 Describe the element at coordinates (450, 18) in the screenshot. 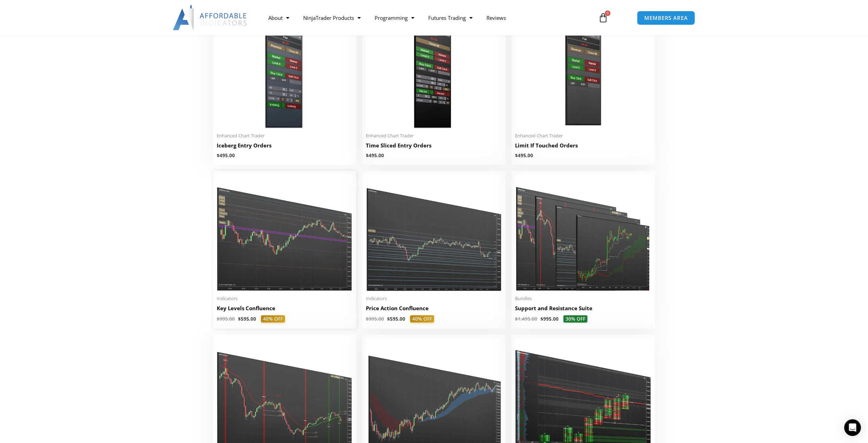

I see `a: Futures Trading` at that location.